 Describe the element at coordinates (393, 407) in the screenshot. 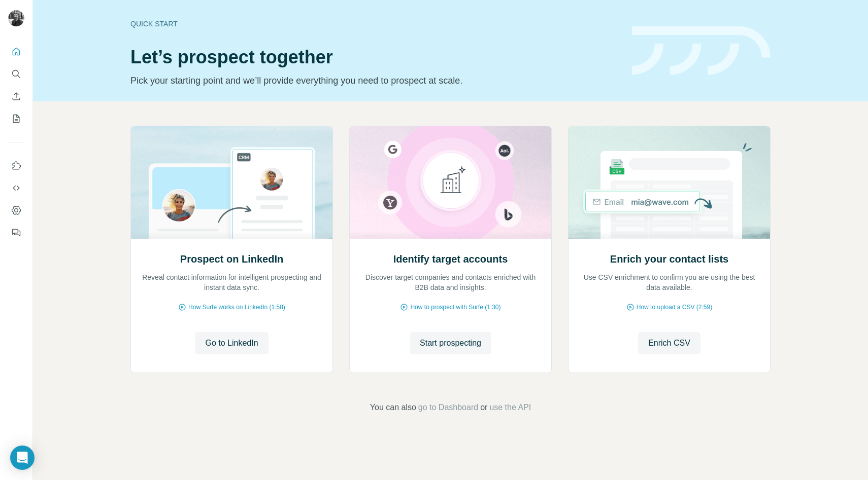

I see `span: You can also` at that location.